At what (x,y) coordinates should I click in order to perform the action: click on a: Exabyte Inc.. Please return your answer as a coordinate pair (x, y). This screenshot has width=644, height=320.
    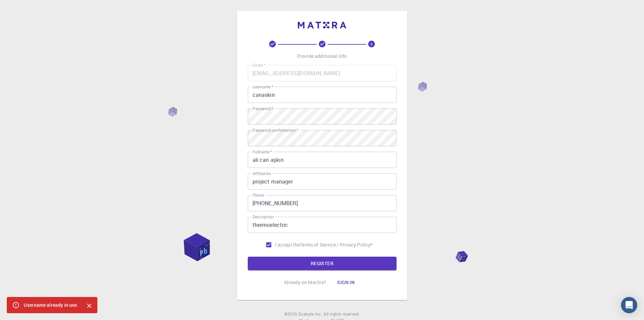
    Looking at the image, I should click on (310, 314).